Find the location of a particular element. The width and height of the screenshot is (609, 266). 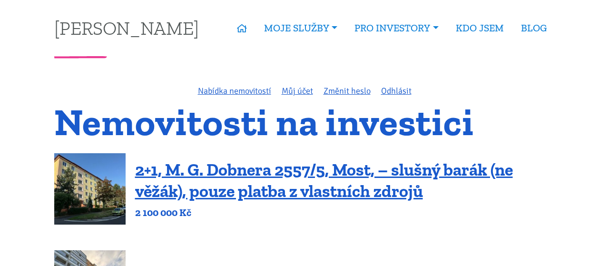

a: 2+1, M. G. Dobnera 2557/5, Most, – slušný barák (ne věžák), pouze platba z vlastních zdrojů is located at coordinates (324, 180).